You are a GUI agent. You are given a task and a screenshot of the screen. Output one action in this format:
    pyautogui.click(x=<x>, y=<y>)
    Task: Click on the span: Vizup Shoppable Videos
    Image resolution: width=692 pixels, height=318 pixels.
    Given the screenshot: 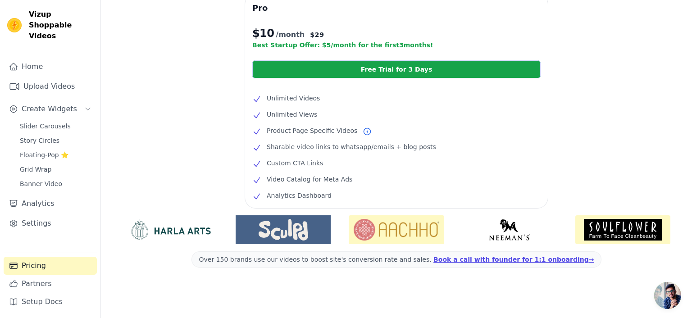 What is the action you would take?
    pyautogui.click(x=61, y=25)
    